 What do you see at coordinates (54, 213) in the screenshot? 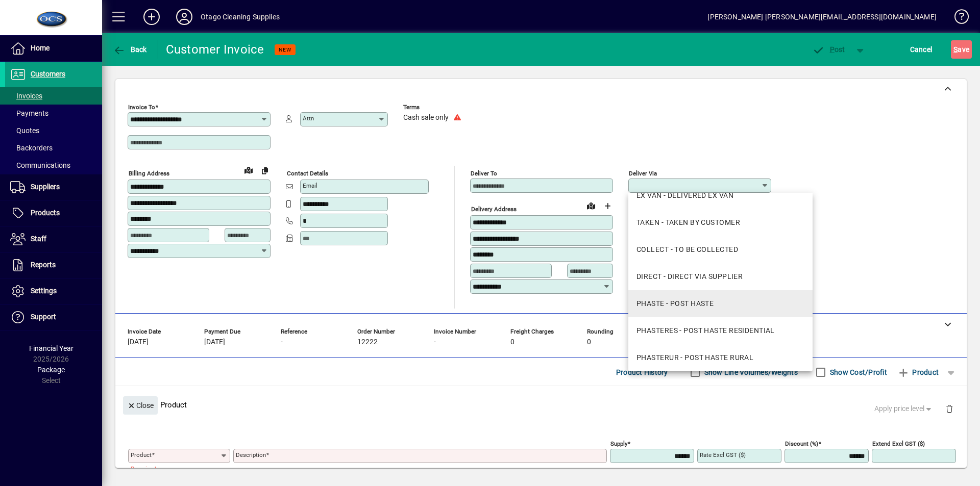
I see `a: Products` at bounding box center [54, 213].